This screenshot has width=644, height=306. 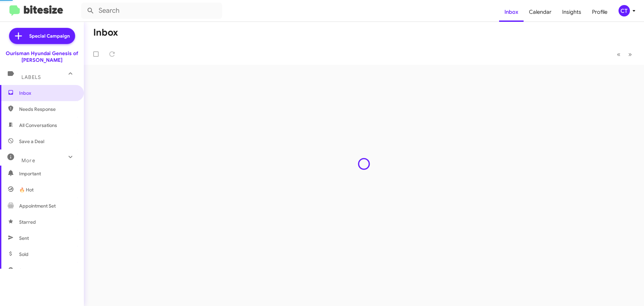 What do you see at coordinates (625, 54) in the screenshot?
I see `nav: Page navigation example` at bounding box center [625, 54].